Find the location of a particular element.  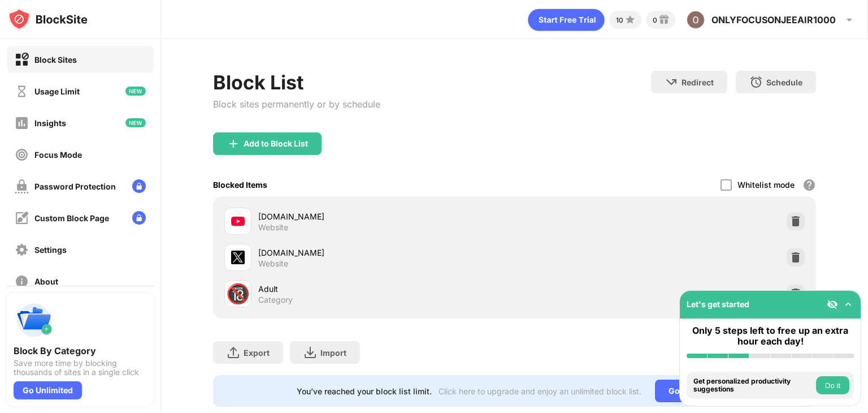

div: Click here to upgrade and enjoy an unlimited block list. is located at coordinates (539, 391).